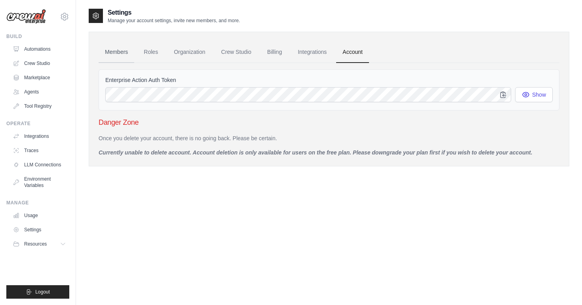 The width and height of the screenshot is (582, 305). Describe the element at coordinates (38, 123) in the screenshot. I see `div: Operate` at that location.